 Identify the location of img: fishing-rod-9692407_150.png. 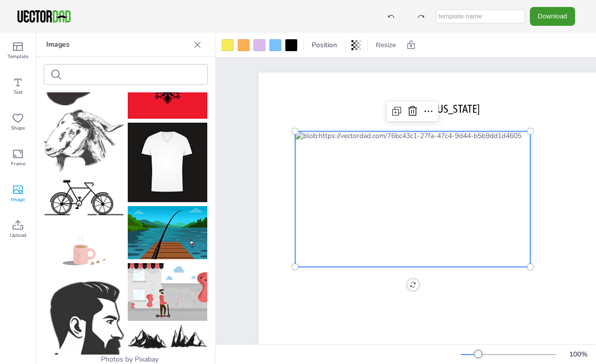
(168, 232).